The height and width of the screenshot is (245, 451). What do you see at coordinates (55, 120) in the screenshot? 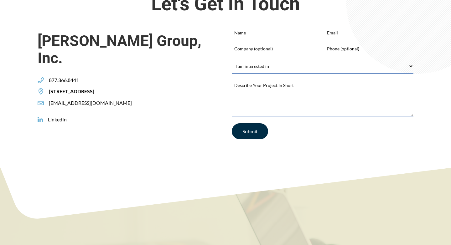
I see `span: LinkedIn` at bounding box center [55, 120].